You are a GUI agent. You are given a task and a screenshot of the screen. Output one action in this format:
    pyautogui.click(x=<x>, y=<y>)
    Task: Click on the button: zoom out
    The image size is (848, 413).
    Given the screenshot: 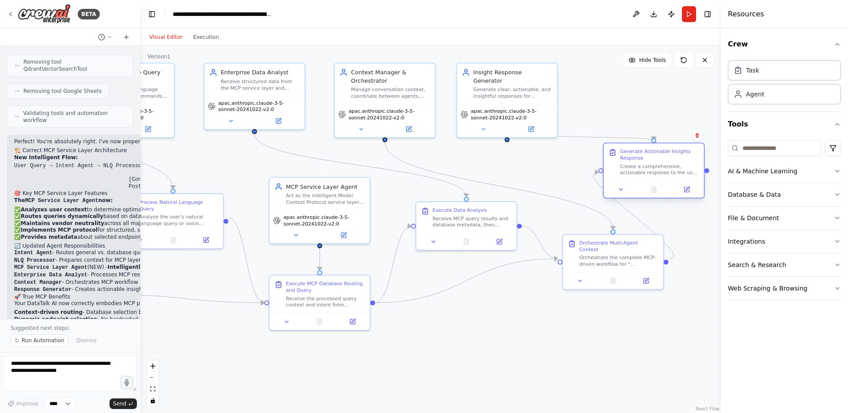 What is the action you would take?
    pyautogui.click(x=153, y=377)
    